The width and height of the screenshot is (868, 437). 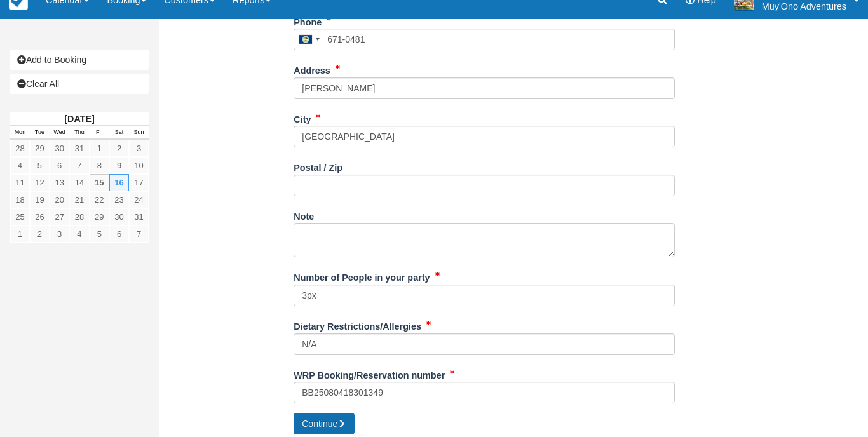 What do you see at coordinates (99, 165) in the screenshot?
I see `a: 8` at bounding box center [99, 165].